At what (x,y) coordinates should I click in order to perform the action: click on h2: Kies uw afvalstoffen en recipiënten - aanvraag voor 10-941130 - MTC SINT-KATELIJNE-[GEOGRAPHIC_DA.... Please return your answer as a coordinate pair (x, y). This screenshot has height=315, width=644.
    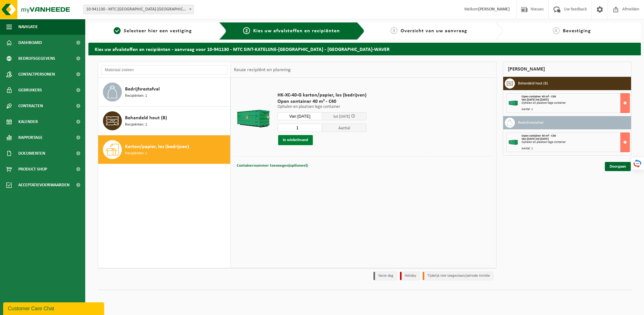
    Looking at the image, I should click on (365, 49).